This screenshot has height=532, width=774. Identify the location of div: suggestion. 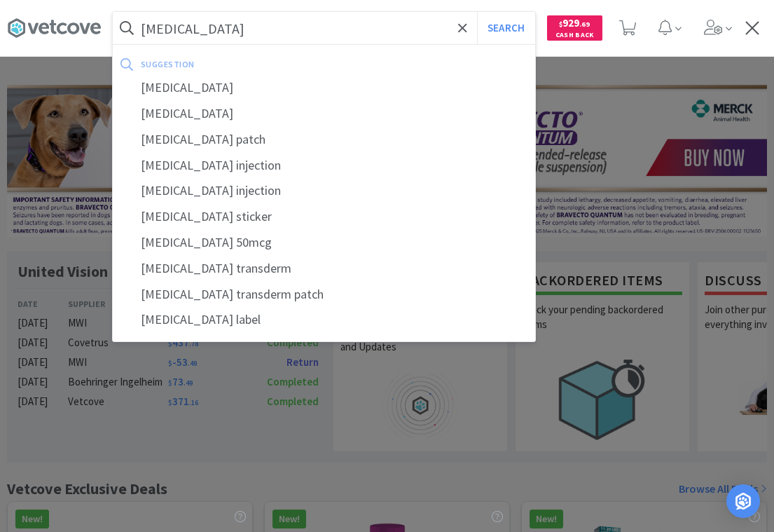
(251, 64).